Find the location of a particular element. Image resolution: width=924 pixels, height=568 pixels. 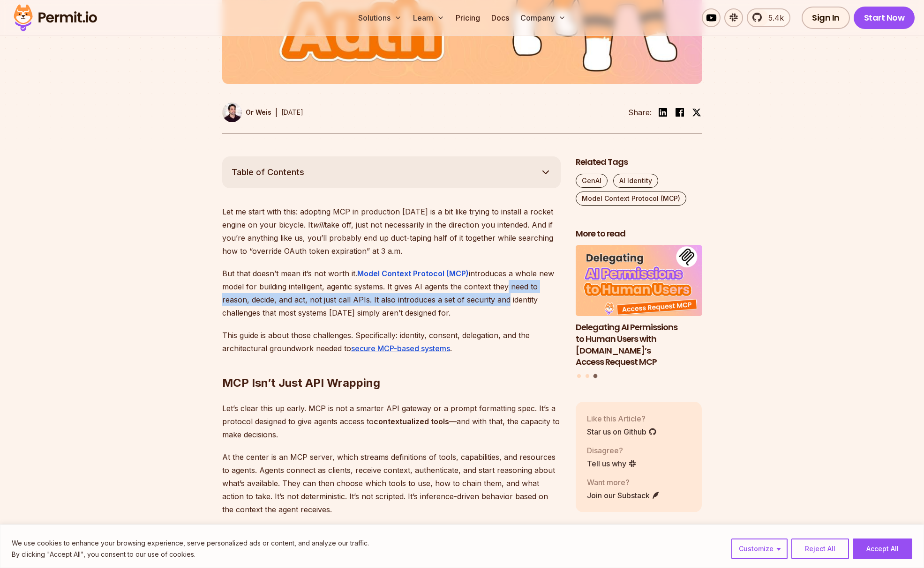

img: facebook is located at coordinates (680, 113).